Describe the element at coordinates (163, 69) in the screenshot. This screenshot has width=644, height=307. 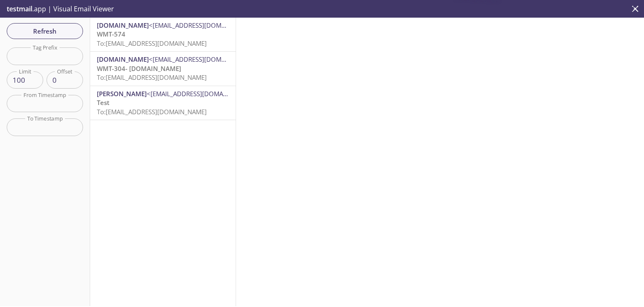
I see `nav: emails` at that location.